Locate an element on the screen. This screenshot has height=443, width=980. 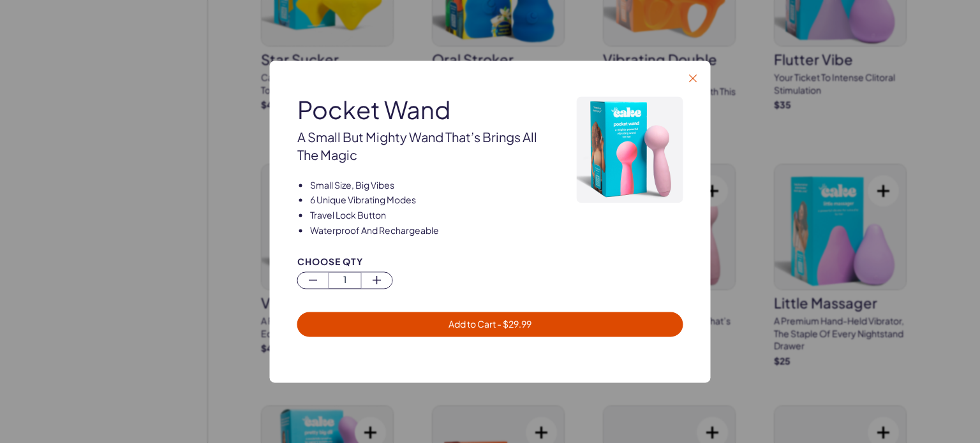
div: pocket wand is located at coordinates (419, 110).